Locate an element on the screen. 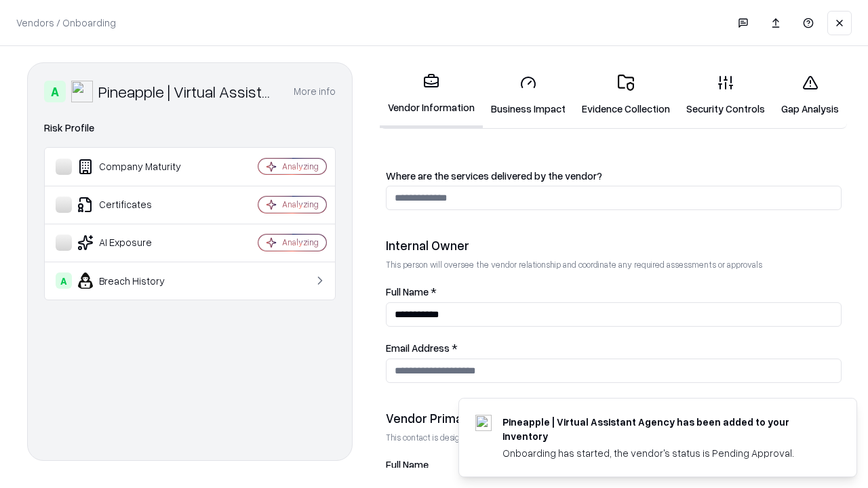 This screenshot has width=868, height=488. div: Risk Profile is located at coordinates (190, 128).